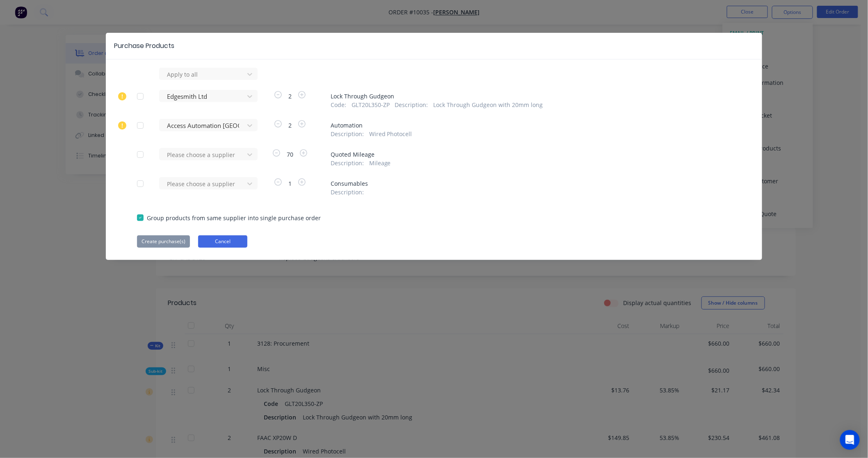 This screenshot has height=458, width=868. I want to click on span: Code :, so click(338, 104).